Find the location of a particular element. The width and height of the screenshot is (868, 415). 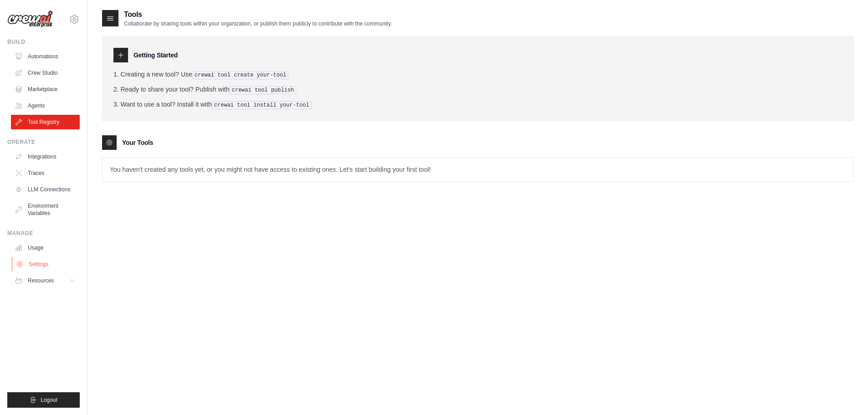

a: LLM Connections is located at coordinates (45, 190).